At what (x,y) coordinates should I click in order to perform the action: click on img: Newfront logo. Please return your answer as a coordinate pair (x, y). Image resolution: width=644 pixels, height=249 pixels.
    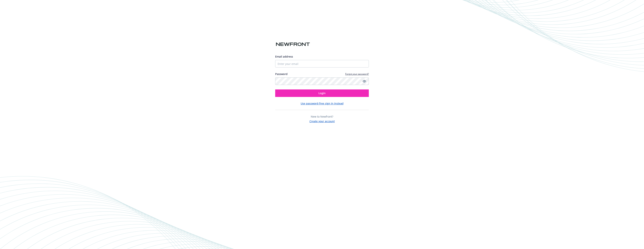
    Looking at the image, I should click on (293, 44).